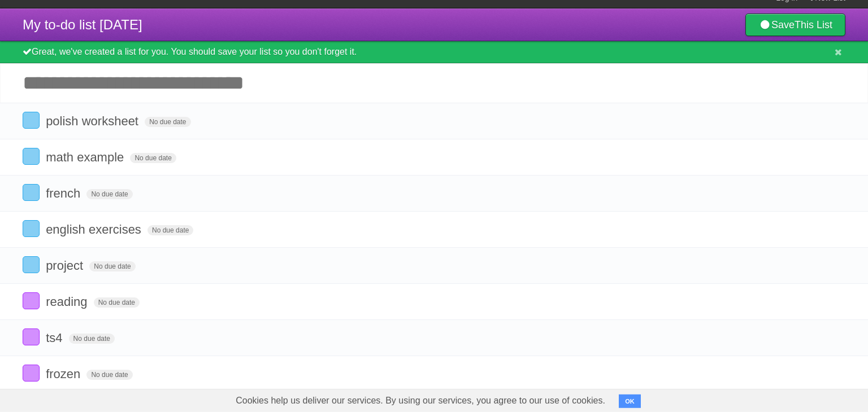 This screenshot has height=412, width=868. What do you see at coordinates (86, 157) in the screenshot?
I see `span: math example` at bounding box center [86, 157].